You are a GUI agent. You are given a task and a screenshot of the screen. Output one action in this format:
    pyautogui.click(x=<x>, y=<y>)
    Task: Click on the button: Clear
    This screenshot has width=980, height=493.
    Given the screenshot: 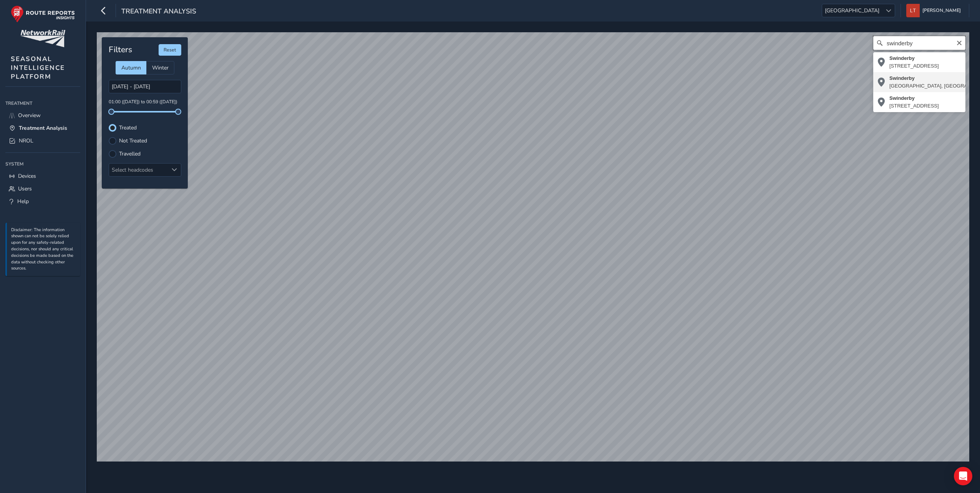 What is the action you would take?
    pyautogui.click(x=959, y=42)
    